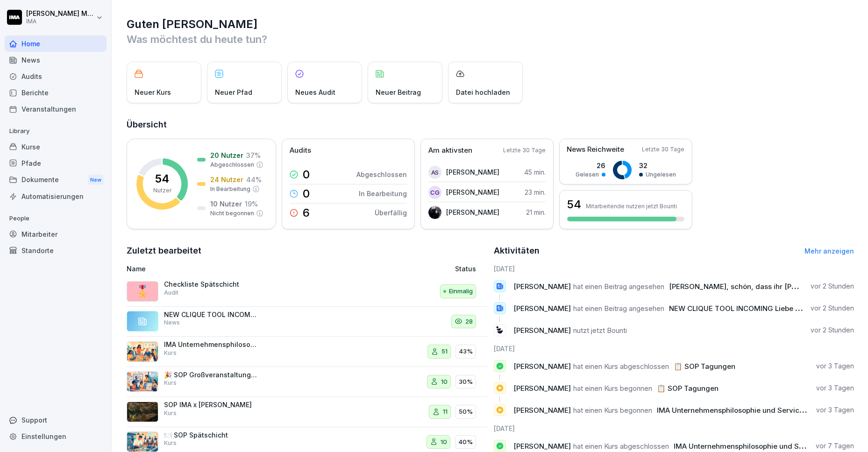 The image size is (868, 452). Describe the element at coordinates (306, 194) in the screenshot. I see `p: 0` at that location.